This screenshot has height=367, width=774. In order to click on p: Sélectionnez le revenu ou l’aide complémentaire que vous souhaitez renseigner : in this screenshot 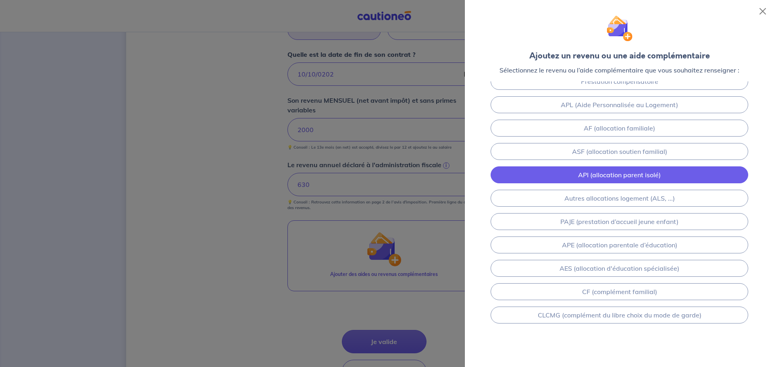, I will do `click(619, 70)`.